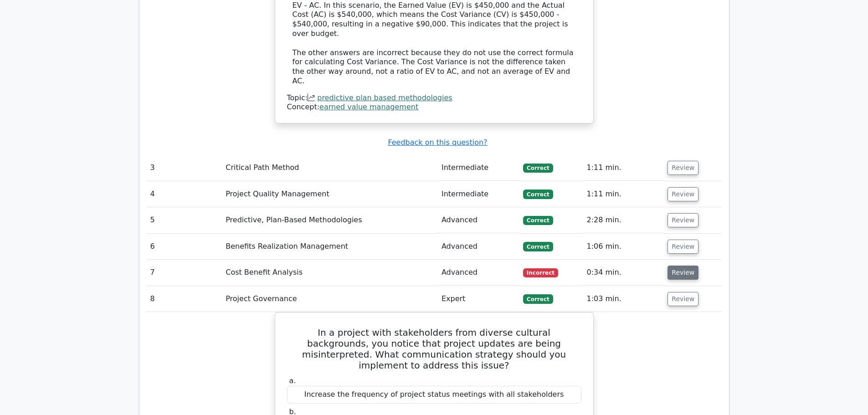  Describe the element at coordinates (540, 273) in the screenshot. I see `span: Incorrect` at that location.